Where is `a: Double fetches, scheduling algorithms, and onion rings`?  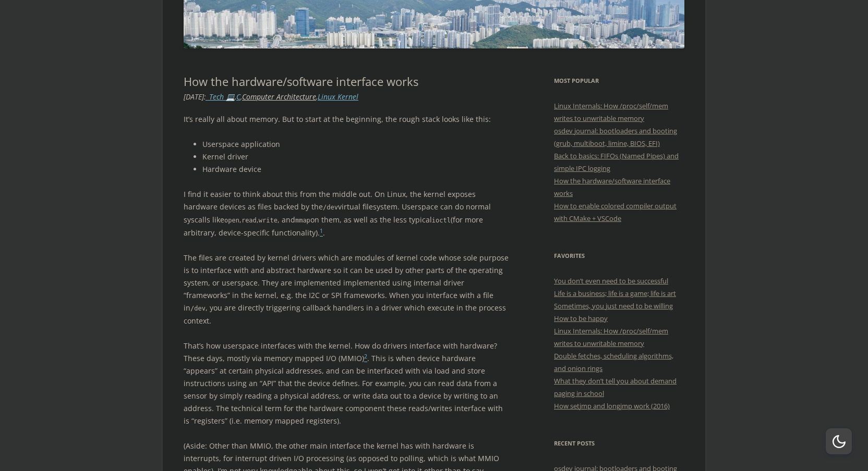 a: Double fetches, scheduling algorithms, and onion rings is located at coordinates (614, 362).